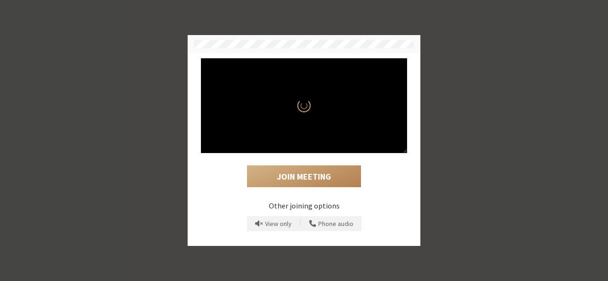 The width and height of the screenshot is (608, 281). What do you see at coordinates (304, 206) in the screenshot?
I see `p: Other joining options` at bounding box center [304, 206].